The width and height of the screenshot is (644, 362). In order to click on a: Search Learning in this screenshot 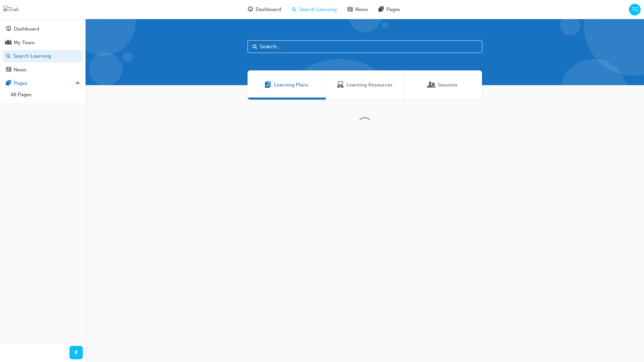, I will do `click(42, 56)`.